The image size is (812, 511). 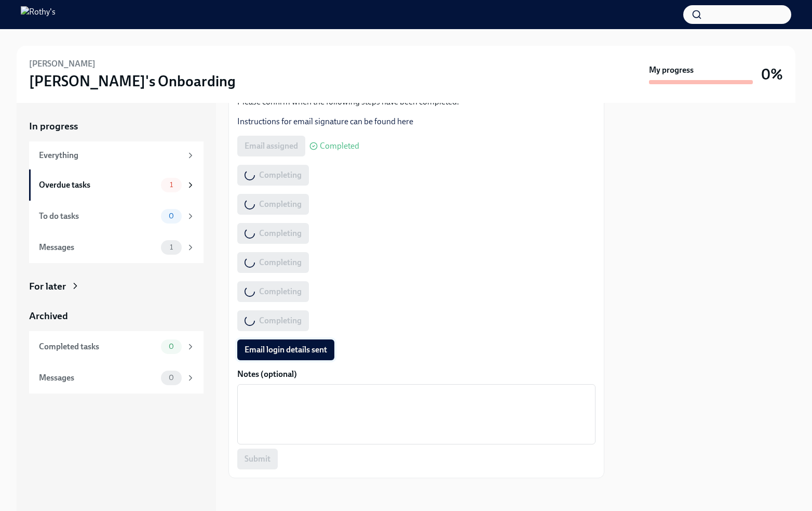 I want to click on div: For later, so click(x=47, y=286).